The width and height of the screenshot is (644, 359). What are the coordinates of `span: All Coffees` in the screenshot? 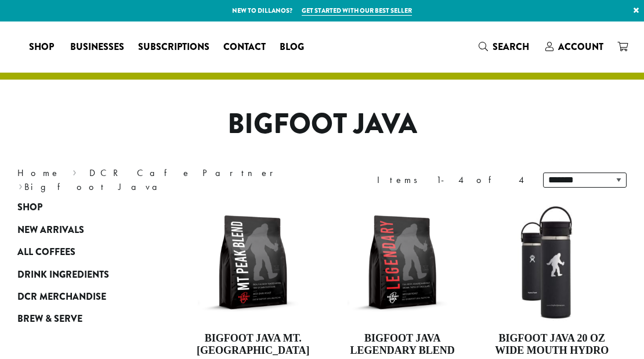 It's located at (46, 252).